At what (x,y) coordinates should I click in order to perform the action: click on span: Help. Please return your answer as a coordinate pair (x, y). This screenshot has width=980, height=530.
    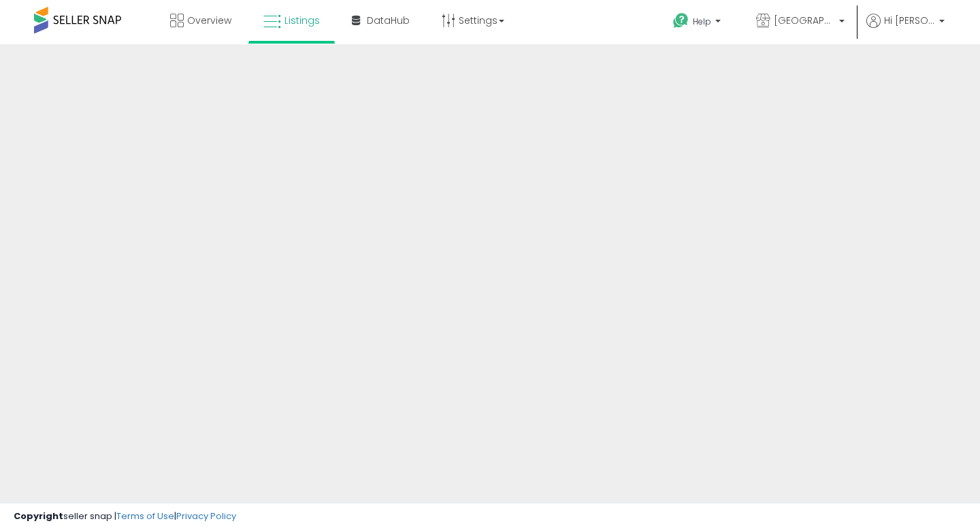
    Looking at the image, I should click on (701, 21).